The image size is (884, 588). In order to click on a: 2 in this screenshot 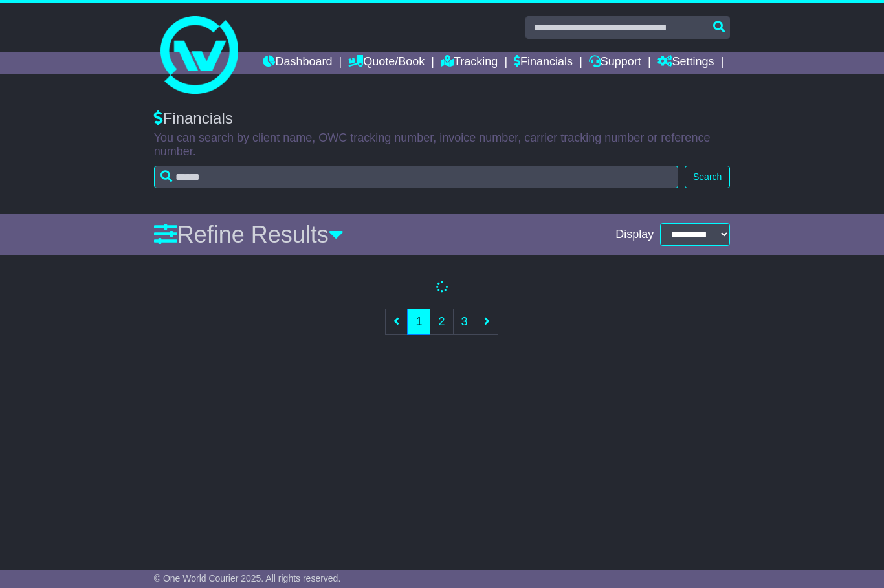, I will do `click(442, 321)`.